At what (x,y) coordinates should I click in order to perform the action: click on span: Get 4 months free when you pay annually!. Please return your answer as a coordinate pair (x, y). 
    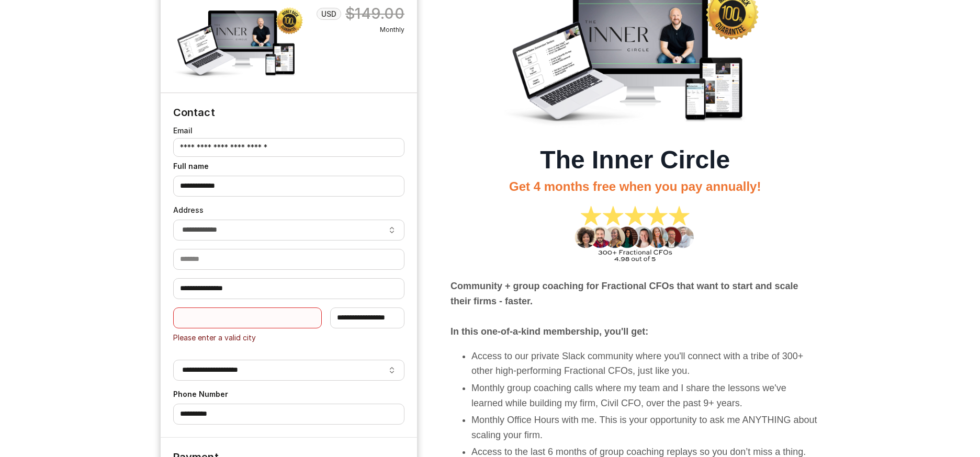
    Looking at the image, I should click on (634, 186).